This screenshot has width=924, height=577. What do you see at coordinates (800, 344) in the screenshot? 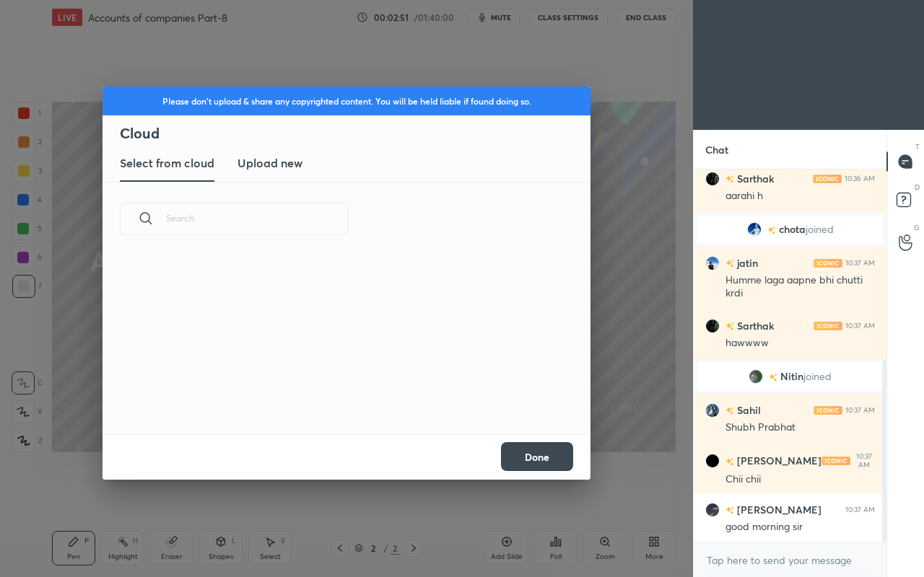
I see `div: hawwww` at bounding box center [800, 344].